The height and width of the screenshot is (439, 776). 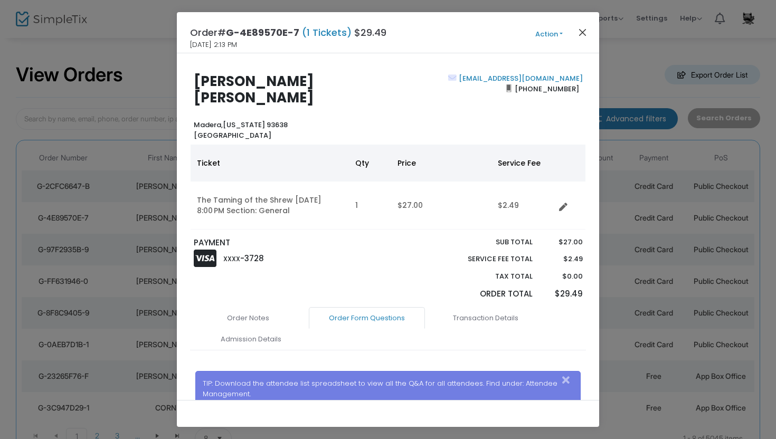 What do you see at coordinates (270, 163) in the screenshot?
I see `th: Ticket` at bounding box center [270, 163].